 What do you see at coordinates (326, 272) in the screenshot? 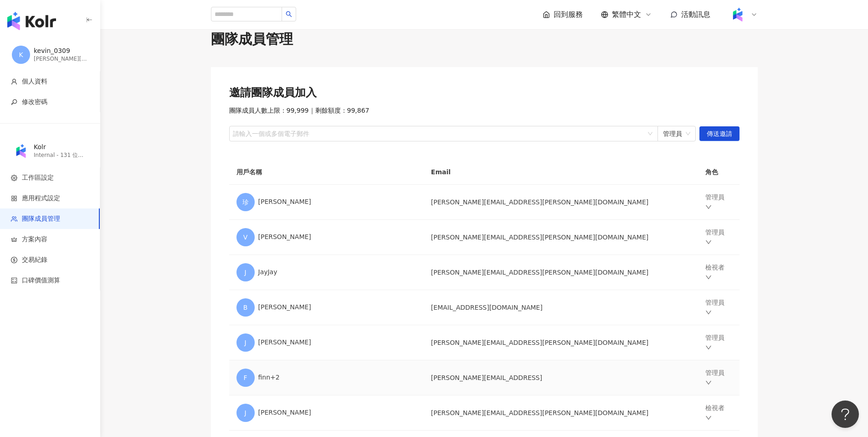
I see `div: JayJay` at bounding box center [326, 272].